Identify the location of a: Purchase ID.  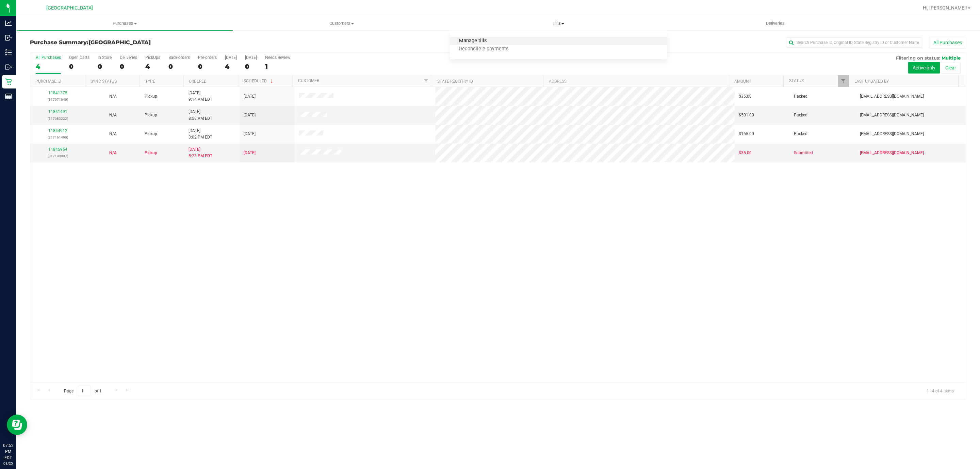
(48, 81).